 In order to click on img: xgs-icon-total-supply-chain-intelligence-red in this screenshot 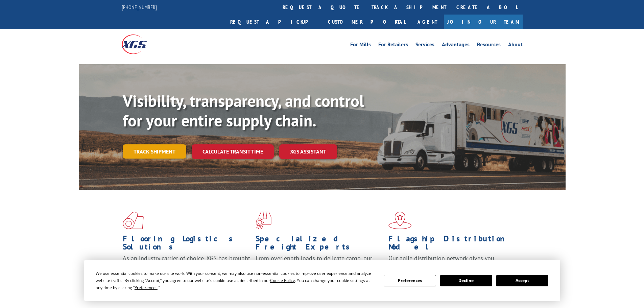, I will do `click(133, 220)`.